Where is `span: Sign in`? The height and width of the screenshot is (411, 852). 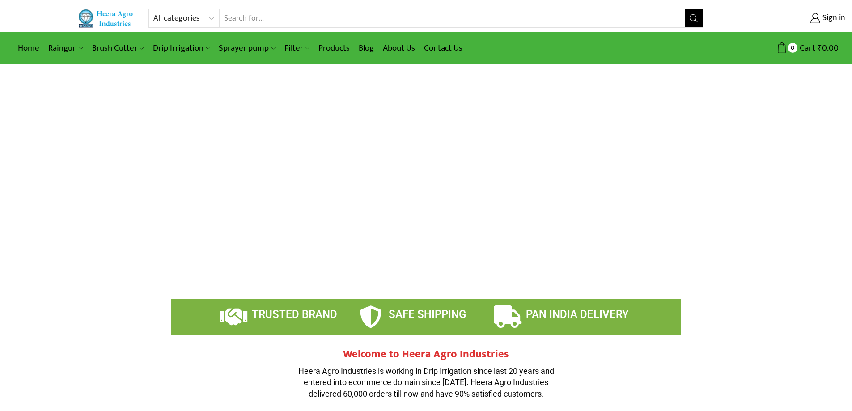
span: Sign in is located at coordinates (832, 18).